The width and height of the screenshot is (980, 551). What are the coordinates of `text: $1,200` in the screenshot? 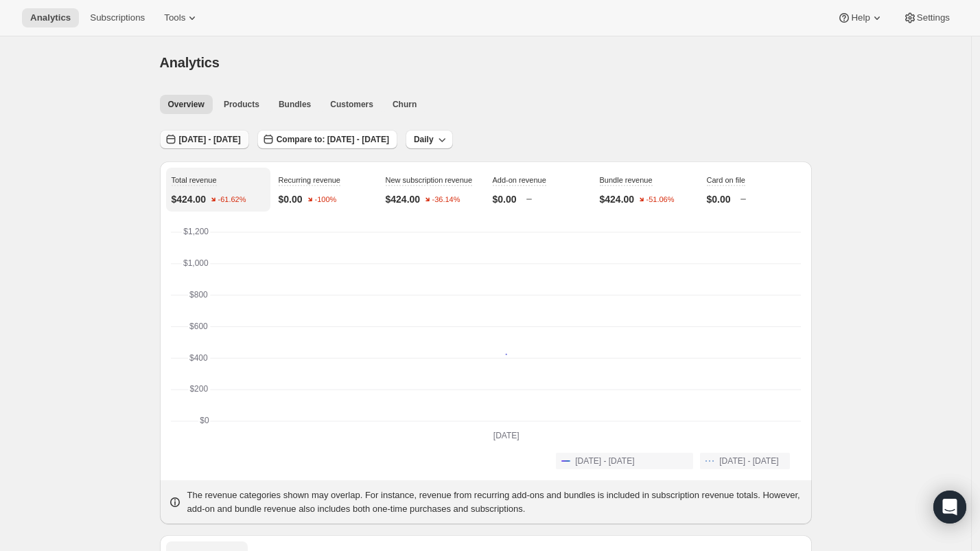 It's located at (196, 231).